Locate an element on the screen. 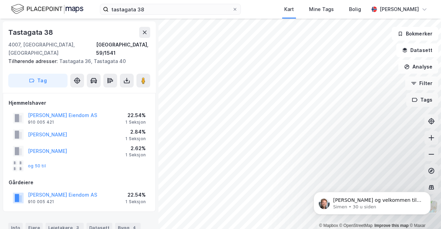 This screenshot has width=441, height=229. img: logo.f888ab2527a4732fd821a326f86c7f29.svg is located at coordinates (47, 9).